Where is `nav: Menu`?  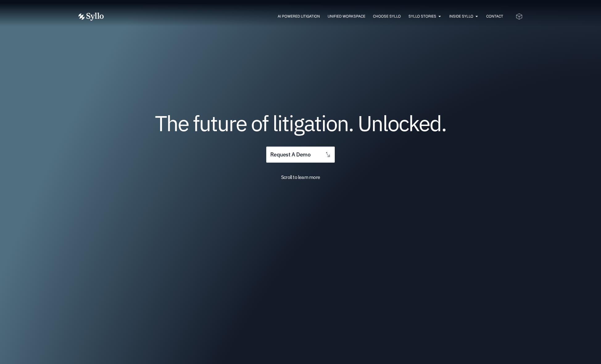 nav: Menu is located at coordinates (310, 16).